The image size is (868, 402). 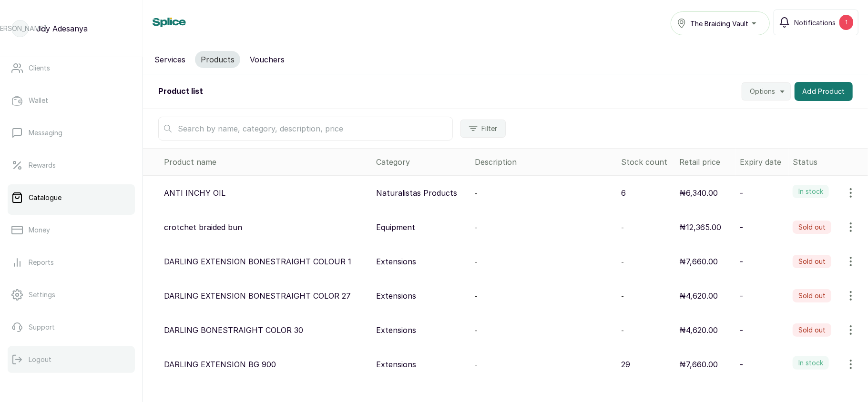 I want to click on button: Logout, so click(x=71, y=359).